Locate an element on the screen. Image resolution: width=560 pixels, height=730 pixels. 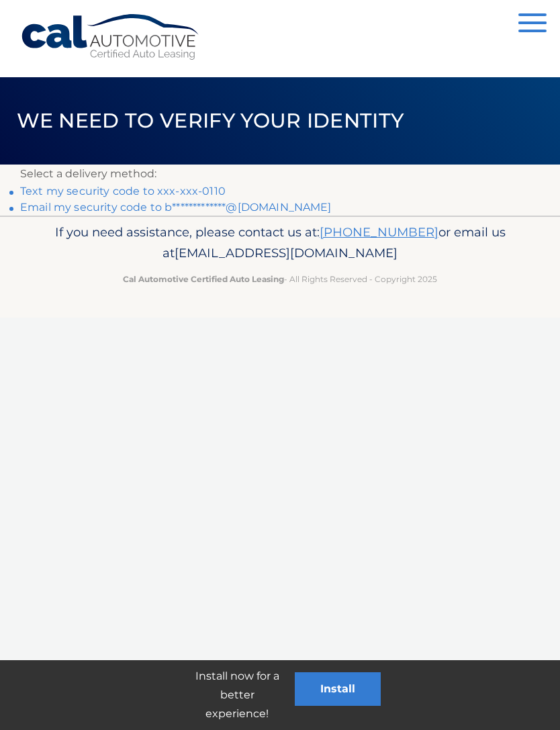
button: Menu is located at coordinates (533, 24).